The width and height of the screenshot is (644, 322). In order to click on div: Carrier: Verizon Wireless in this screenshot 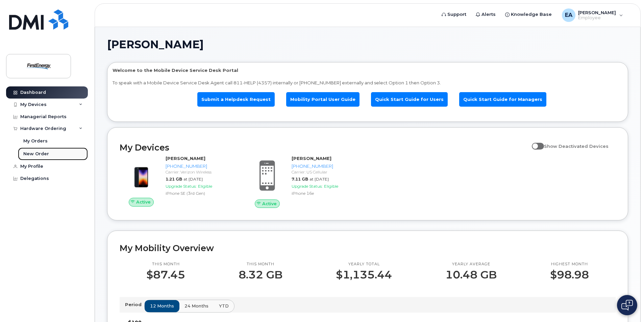, I will do `click(200, 172)`.